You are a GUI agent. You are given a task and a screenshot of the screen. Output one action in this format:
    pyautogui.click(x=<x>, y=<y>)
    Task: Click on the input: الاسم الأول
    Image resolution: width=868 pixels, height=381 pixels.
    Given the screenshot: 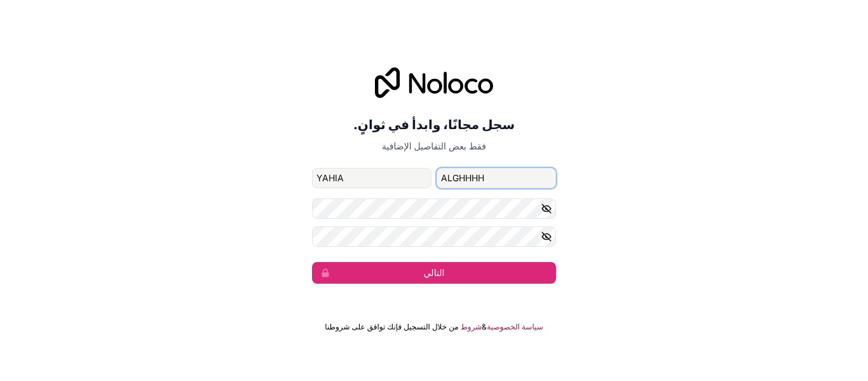 What is the action you would take?
    pyautogui.click(x=372, y=178)
    